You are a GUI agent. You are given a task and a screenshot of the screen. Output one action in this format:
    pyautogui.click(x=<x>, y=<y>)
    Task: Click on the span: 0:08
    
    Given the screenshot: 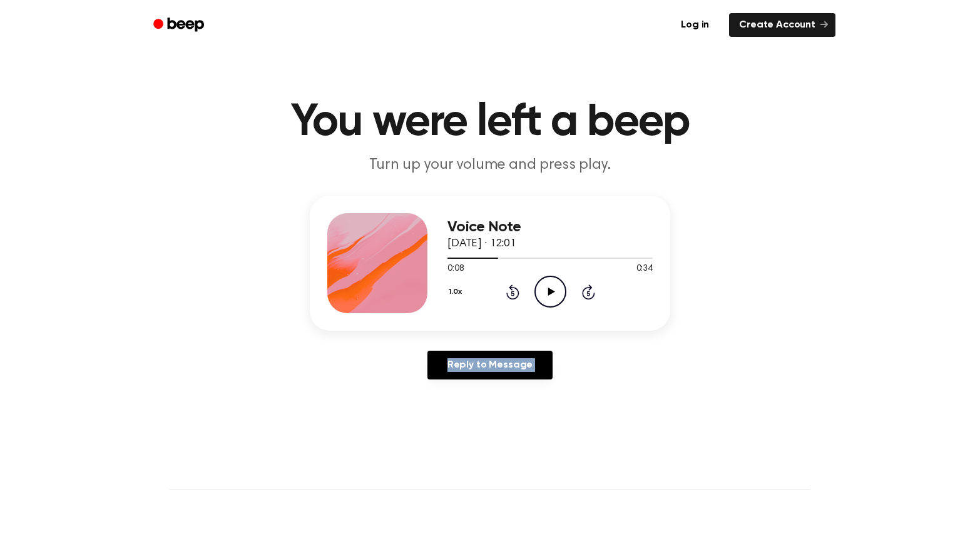 What is the action you would take?
    pyautogui.click(x=456, y=268)
    